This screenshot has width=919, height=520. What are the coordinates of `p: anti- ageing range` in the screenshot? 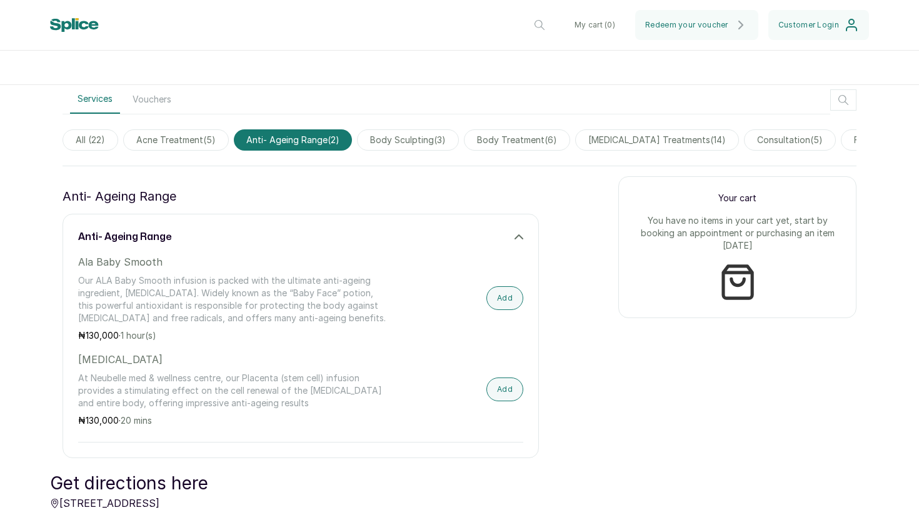 It's located at (119, 196).